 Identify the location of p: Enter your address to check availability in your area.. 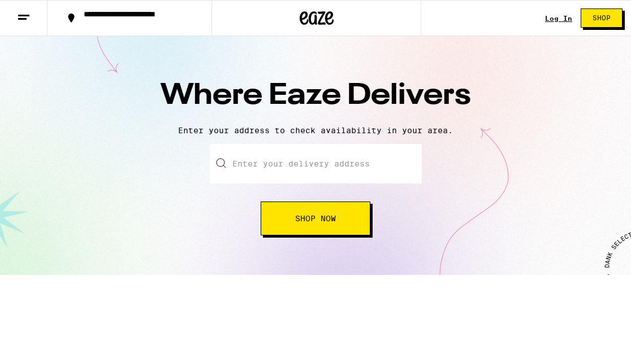
(315, 131).